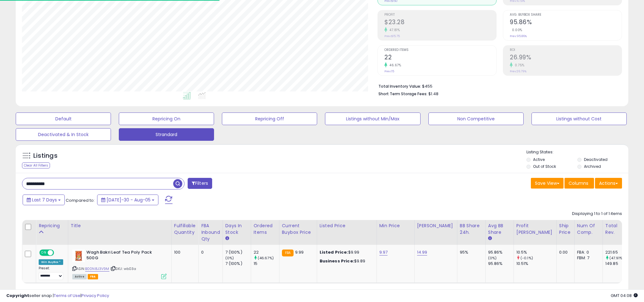 Image resolution: width=644 pixels, height=302 pixels. I want to click on div: Num of Comp., so click(588, 229).